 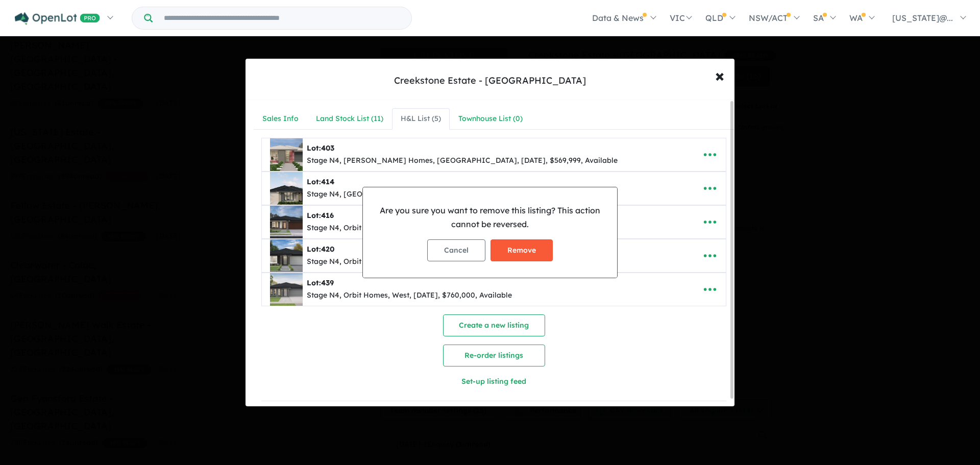 I want to click on p: Are you sure you want to remove this listing? This action cannot be reversed., so click(x=490, y=217).